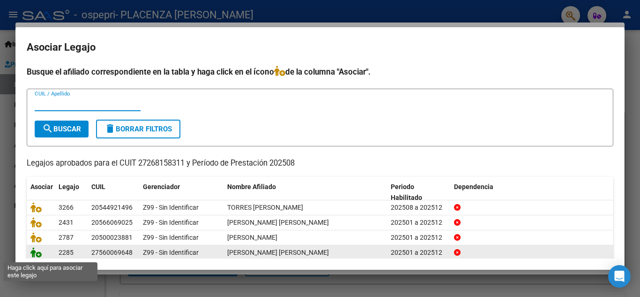 This screenshot has height=297, width=640. What do you see at coordinates (252, 187) in the screenshot?
I see `span: Nombre Afiliado` at bounding box center [252, 187].